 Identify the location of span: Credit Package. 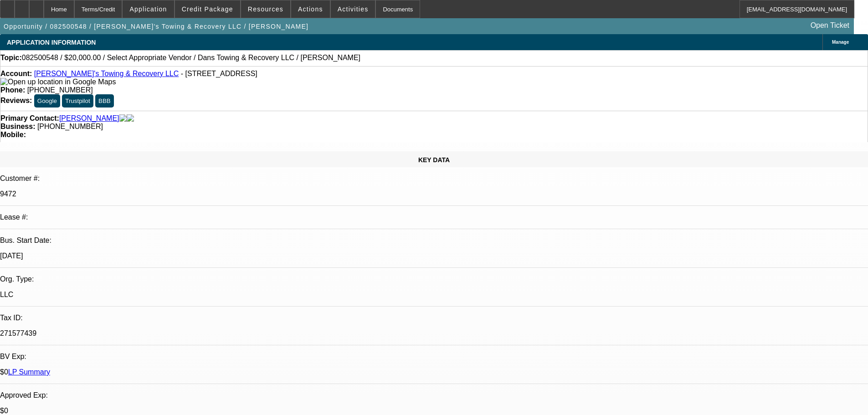
(207, 9).